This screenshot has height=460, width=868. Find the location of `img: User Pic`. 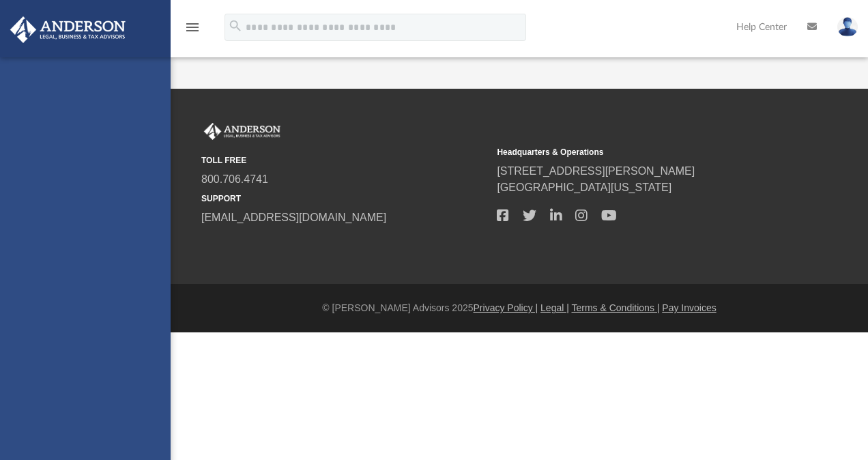

img: User Pic is located at coordinates (847, 27).